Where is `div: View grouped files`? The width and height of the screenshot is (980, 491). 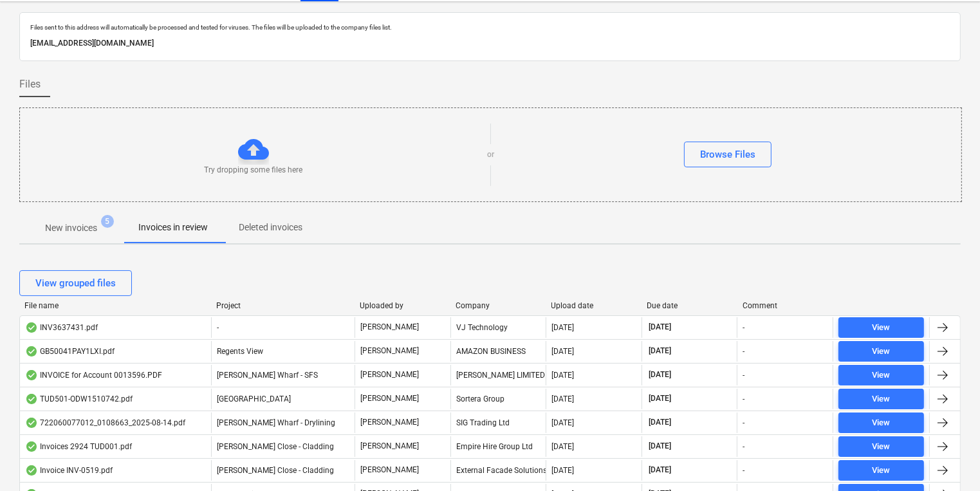
div: View grouped files is located at coordinates (75, 283).